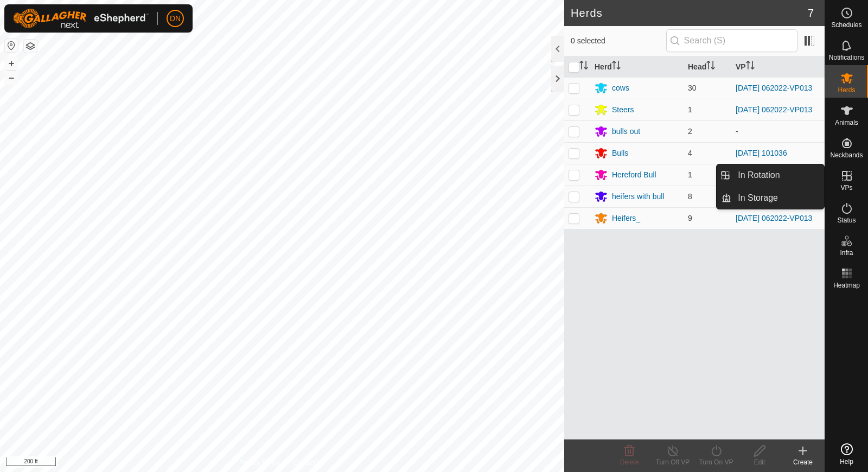 The height and width of the screenshot is (472, 868). What do you see at coordinates (81, 18) in the screenshot?
I see `img: Gallagher Logo` at bounding box center [81, 18].